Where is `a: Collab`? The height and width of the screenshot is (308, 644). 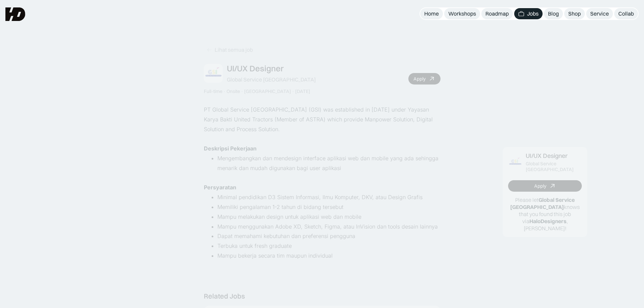 a: Collab is located at coordinates (625, 14).